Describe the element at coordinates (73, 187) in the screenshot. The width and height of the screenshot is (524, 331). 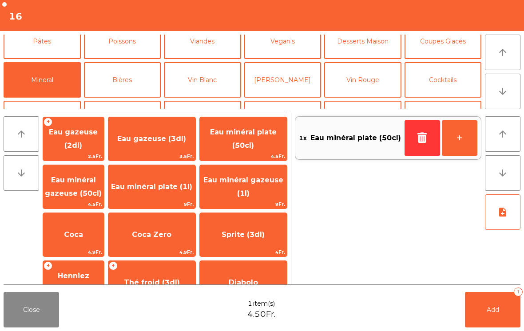
I see `span: Eau minéral gazeuse (50cl)` at that location.